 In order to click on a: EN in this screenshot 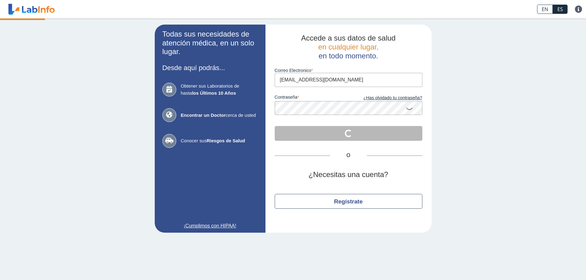, I will do `click(545, 9)`.